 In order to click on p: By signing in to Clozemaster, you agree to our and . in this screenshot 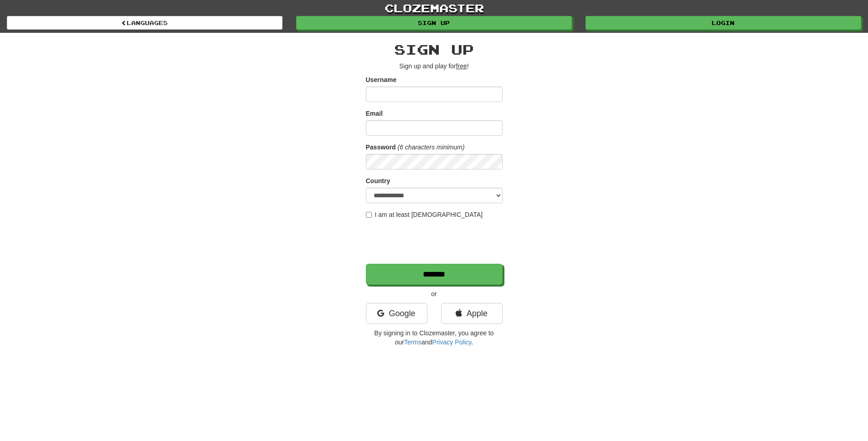, I will do `click(434, 338)`.